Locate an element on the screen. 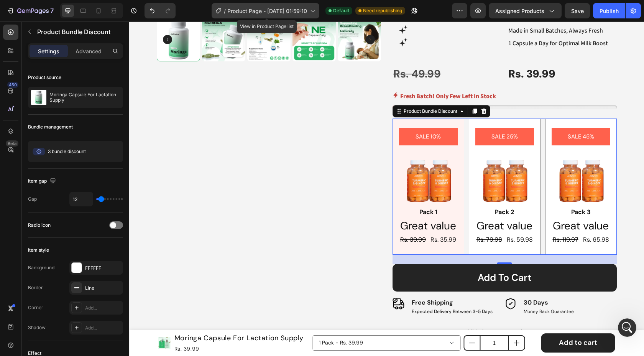 This screenshot has width=644, height=356. button: Carousel Back Arrow is located at coordinates (39, 18).